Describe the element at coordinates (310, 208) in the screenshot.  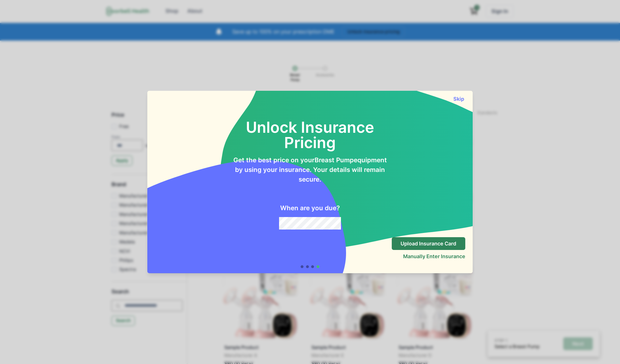
I see `h2: When are you due?` at that location.